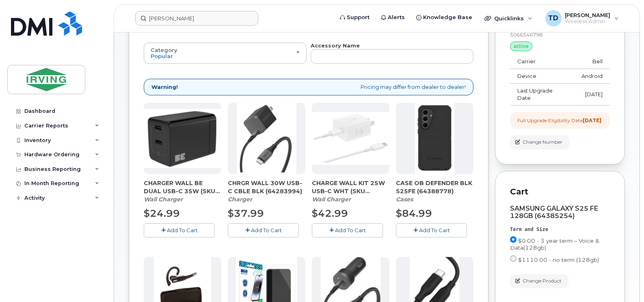 Image resolution: width=644 pixels, height=302 pixels. What do you see at coordinates (542, 94) in the screenshot?
I see `td: Last Upgrade Date` at bounding box center [542, 94].